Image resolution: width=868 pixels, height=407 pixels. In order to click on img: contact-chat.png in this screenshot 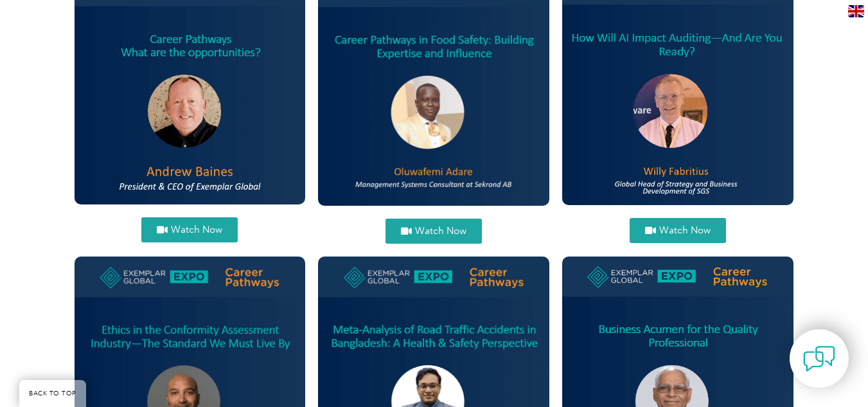, I will do `click(819, 359)`.